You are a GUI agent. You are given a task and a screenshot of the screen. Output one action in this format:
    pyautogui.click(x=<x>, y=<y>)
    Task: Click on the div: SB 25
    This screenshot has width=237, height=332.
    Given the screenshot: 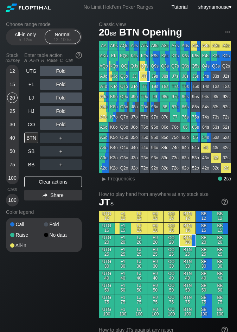 What is the action you would take?
    pyautogui.click(x=204, y=252)
    